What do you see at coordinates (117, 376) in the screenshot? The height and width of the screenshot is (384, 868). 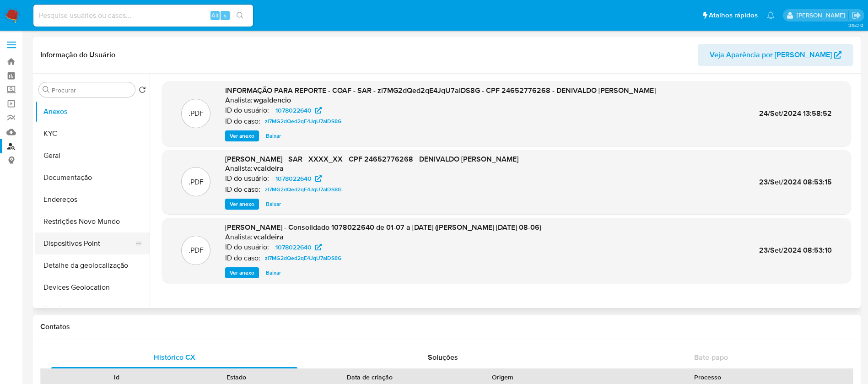 I see `div: Id` at bounding box center [117, 376].